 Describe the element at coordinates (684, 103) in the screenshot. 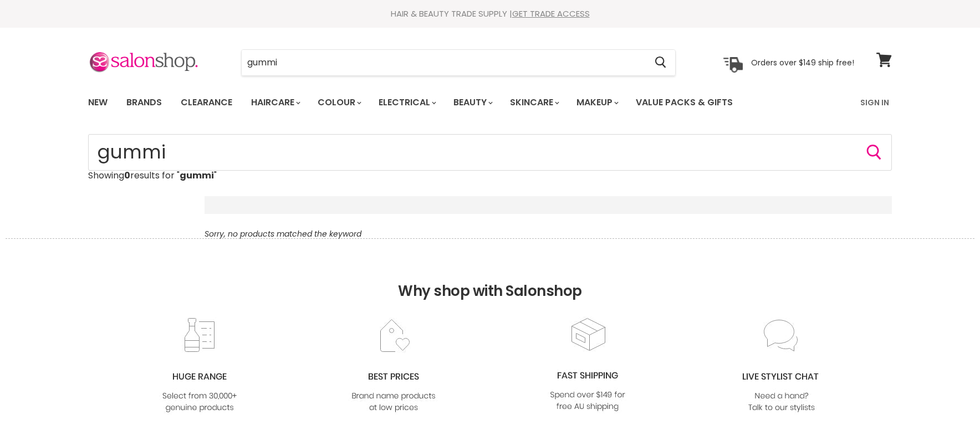

I see `a: Value Packs & Gifts` at that location.